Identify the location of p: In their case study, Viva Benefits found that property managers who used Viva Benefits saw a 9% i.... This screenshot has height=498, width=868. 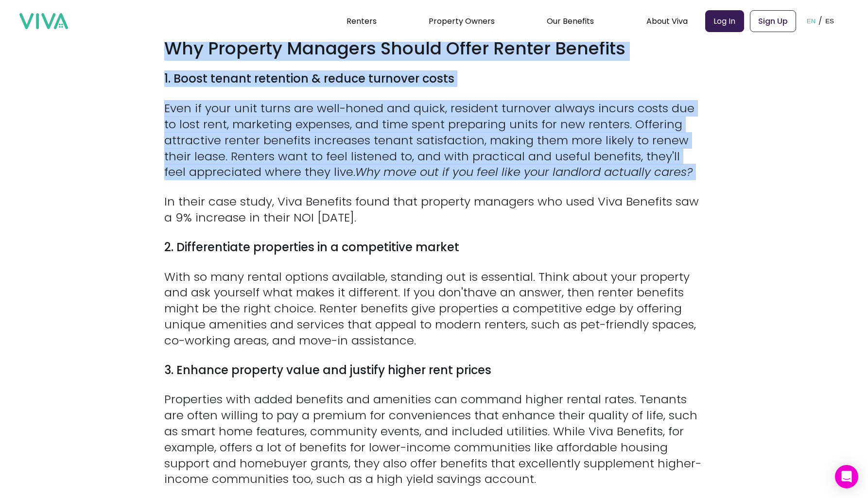
(434, 210).